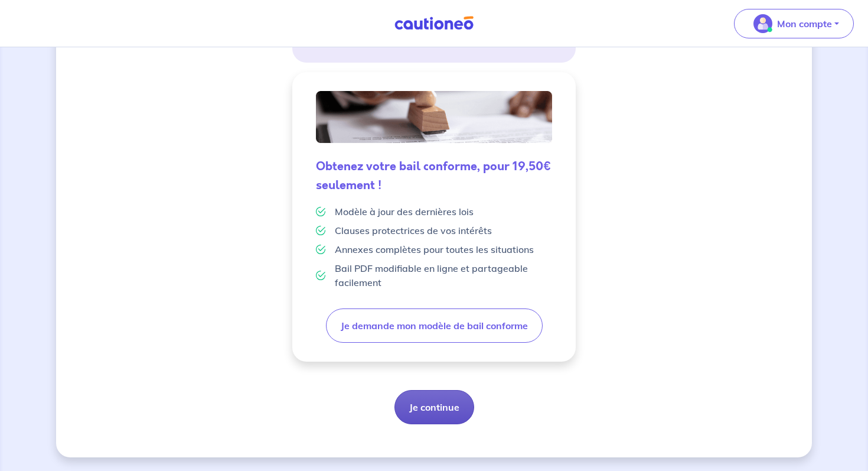 This screenshot has height=471, width=868. I want to click on img: illu_account_valid_menu.svg, so click(763, 24).